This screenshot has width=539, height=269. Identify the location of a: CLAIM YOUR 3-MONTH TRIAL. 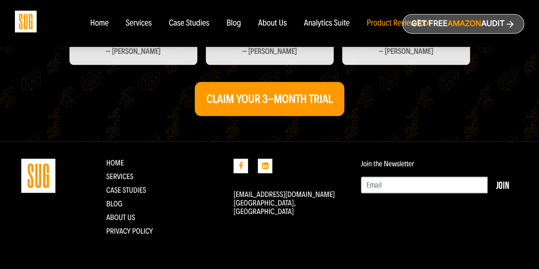
(269, 99).